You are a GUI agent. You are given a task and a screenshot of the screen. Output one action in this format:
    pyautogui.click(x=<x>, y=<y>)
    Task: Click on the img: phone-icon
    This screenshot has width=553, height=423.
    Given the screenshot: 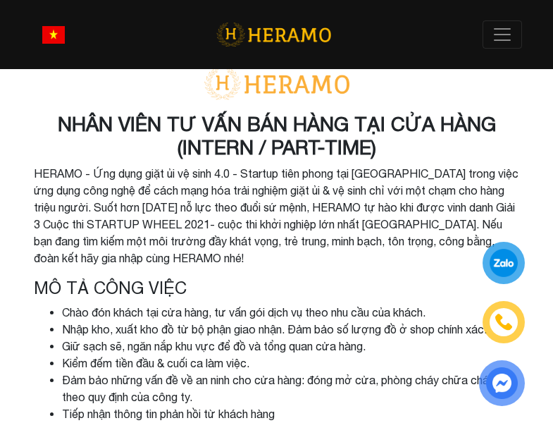 What is the action you would take?
    pyautogui.click(x=504, y=322)
    